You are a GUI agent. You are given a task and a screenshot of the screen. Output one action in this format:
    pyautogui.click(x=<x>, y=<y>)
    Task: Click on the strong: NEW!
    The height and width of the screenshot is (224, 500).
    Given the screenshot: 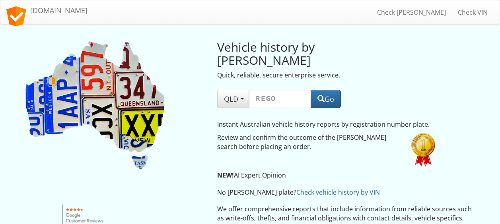 What is the action you would take?
    pyautogui.click(x=225, y=175)
    